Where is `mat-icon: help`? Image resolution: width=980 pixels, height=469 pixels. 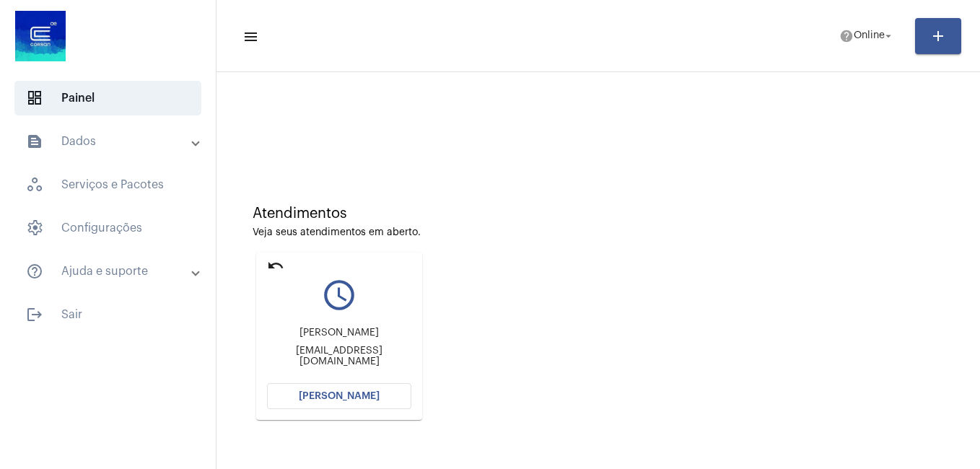
mat-icon: help is located at coordinates (847, 36).